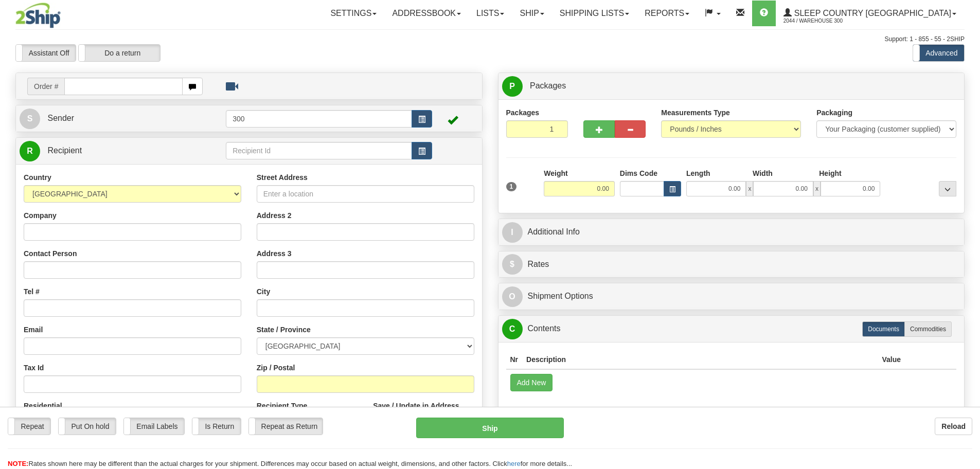 This screenshot has width=980, height=469. Describe the element at coordinates (38, 15) in the screenshot. I see `img: logo2044.jpg` at that location.